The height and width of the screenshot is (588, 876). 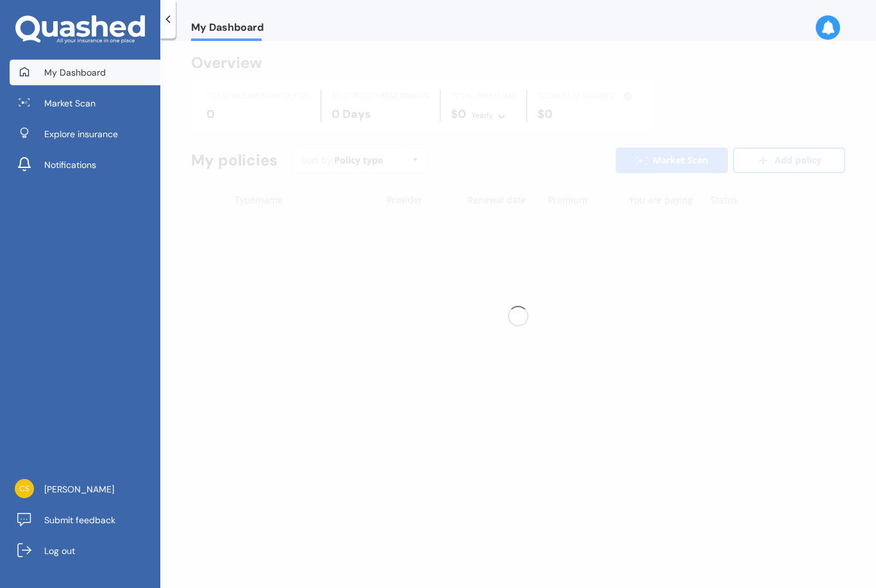 What do you see at coordinates (80, 520) in the screenshot?
I see `span: Submit feedback` at bounding box center [80, 520].